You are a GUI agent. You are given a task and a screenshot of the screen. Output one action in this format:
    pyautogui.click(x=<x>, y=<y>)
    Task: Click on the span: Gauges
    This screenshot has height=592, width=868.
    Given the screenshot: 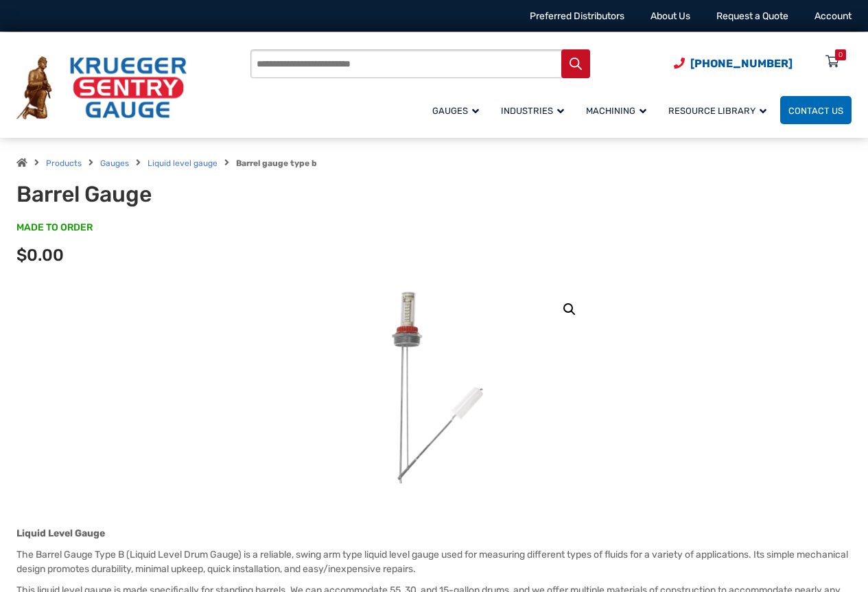 What is the action you would take?
    pyautogui.click(x=455, y=110)
    